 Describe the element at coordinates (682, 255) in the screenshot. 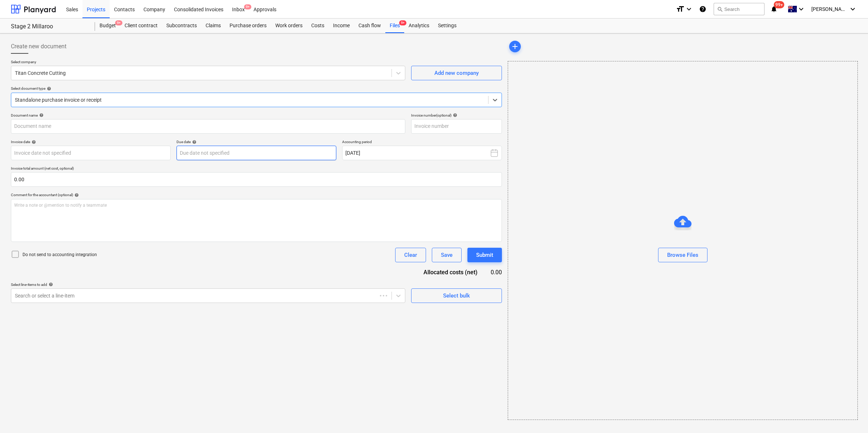

I see `button: Browse Files` at that location.